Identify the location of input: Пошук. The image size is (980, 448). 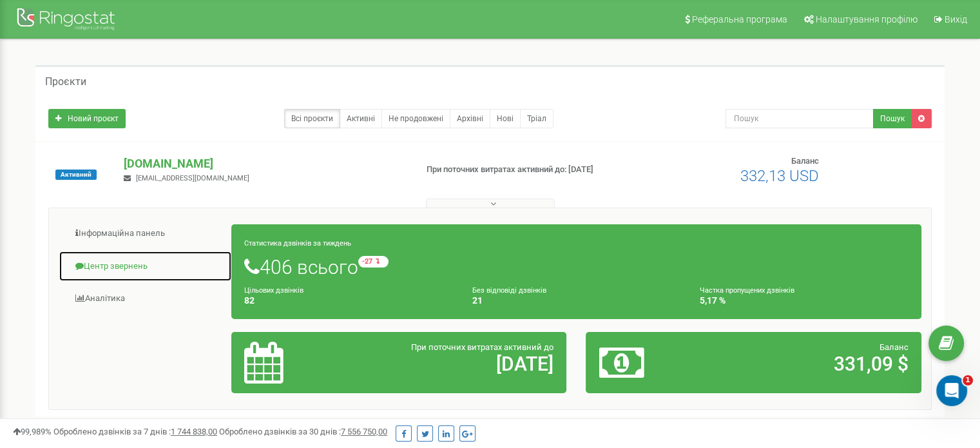
(800, 119).